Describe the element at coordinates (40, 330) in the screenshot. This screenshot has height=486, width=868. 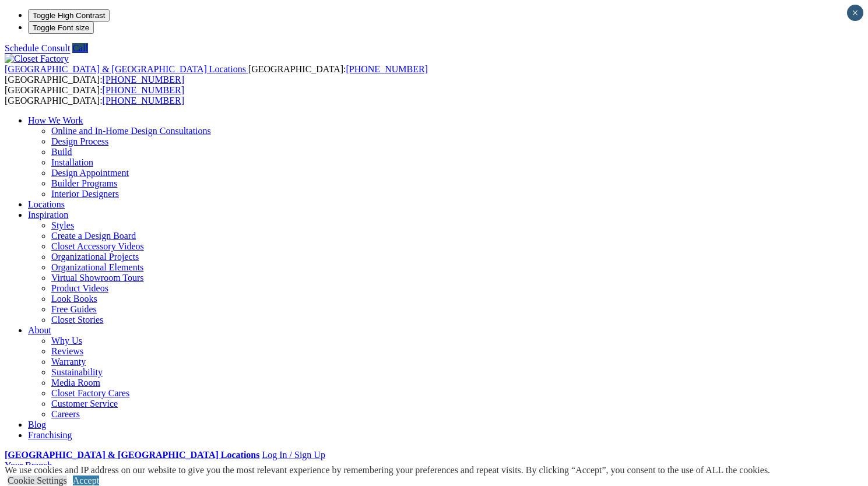
I see `a: About` at that location.